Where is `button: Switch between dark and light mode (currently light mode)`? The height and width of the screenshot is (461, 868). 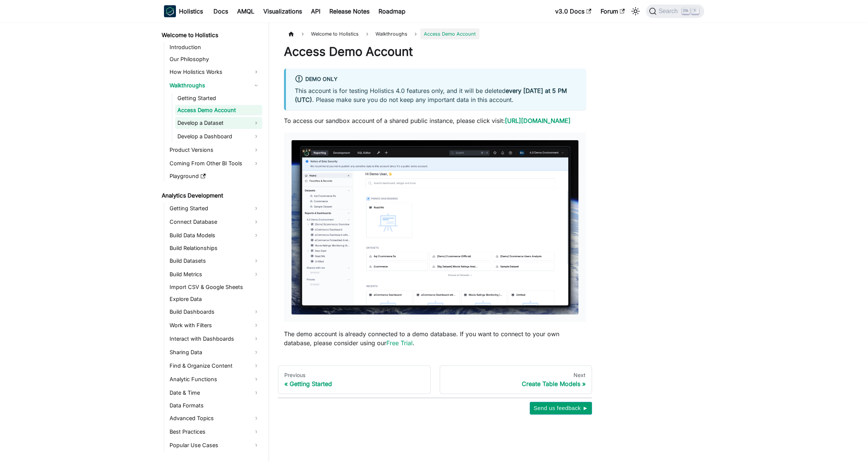 button: Switch between dark and light mode (currently light mode) is located at coordinates (635, 11).